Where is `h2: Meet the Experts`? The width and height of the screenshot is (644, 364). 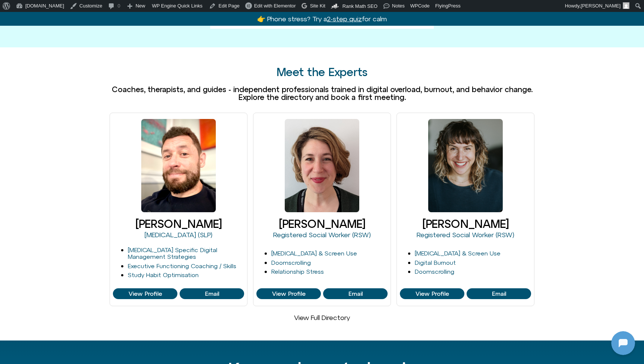 h2: Meet the Experts is located at coordinates (322, 72).